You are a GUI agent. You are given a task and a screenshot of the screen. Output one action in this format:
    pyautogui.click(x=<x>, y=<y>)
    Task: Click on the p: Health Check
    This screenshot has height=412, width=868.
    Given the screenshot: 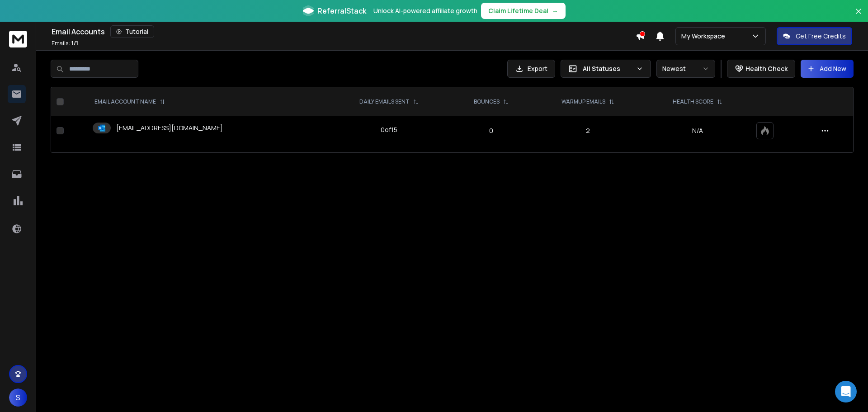 What is the action you would take?
    pyautogui.click(x=766, y=69)
    